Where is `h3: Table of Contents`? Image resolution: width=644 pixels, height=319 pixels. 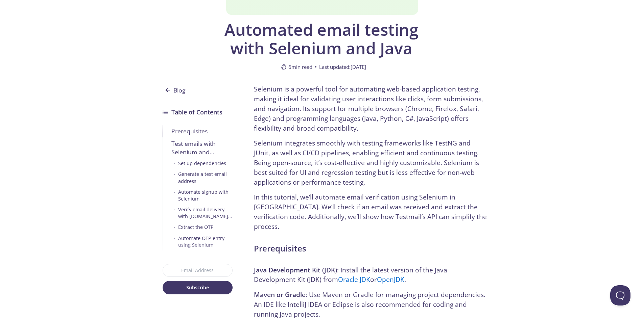 h3: Table of Contents is located at coordinates (197, 112).